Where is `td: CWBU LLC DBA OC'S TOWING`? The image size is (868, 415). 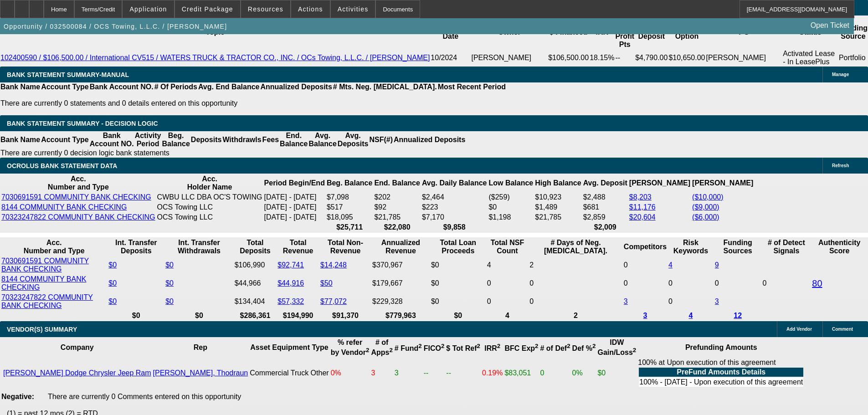
td: CWBU LLC DBA OC'S TOWING is located at coordinates (209, 197).